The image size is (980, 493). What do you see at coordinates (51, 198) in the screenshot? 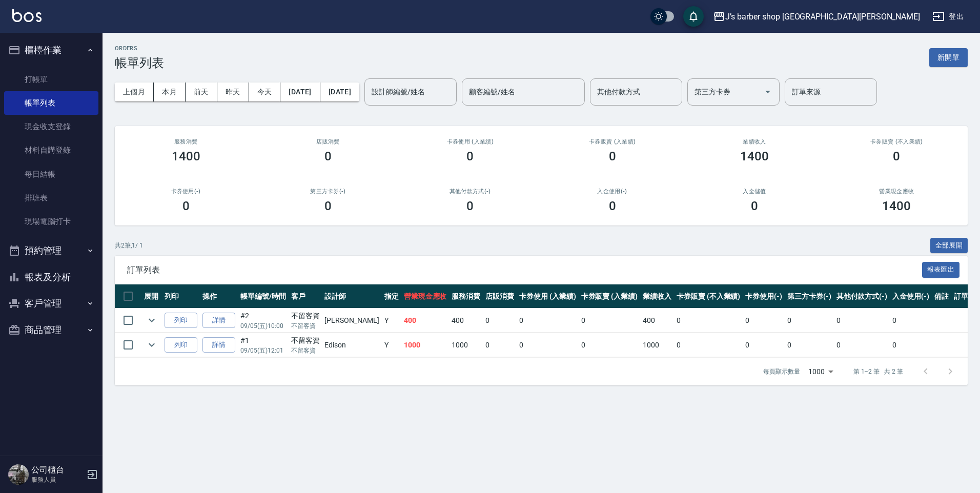
I see `a: 排班表` at bounding box center [51, 198].